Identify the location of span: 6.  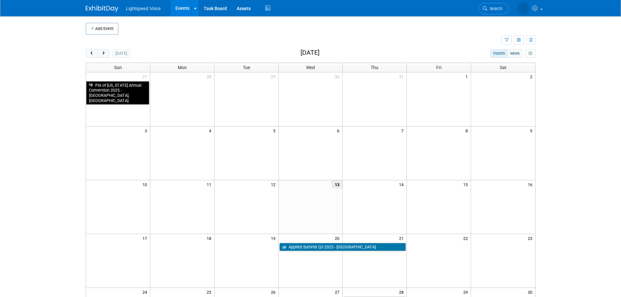
(339, 130).